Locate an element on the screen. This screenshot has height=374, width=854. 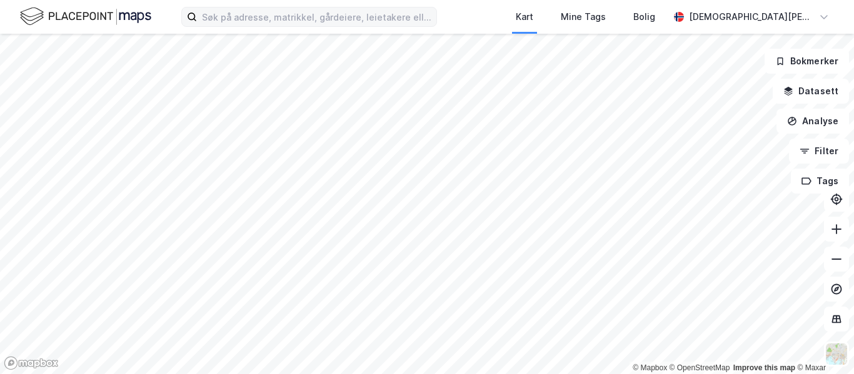
button: Filter is located at coordinates (819, 151).